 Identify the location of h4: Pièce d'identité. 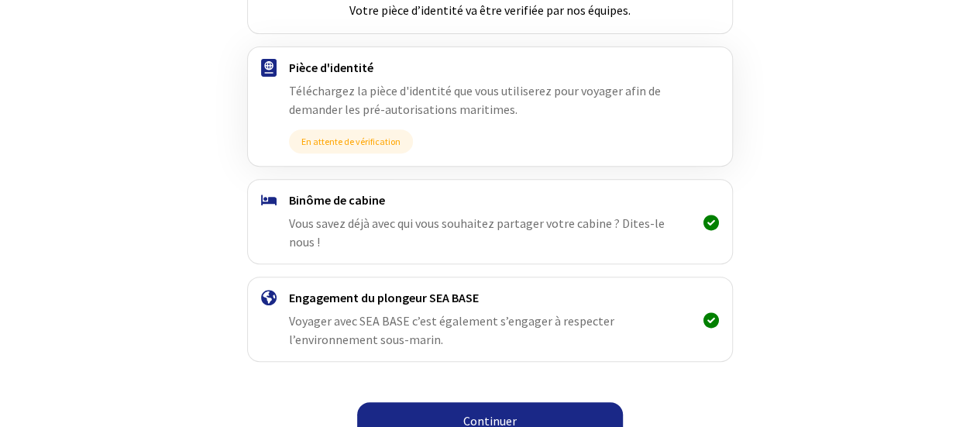
(490, 67).